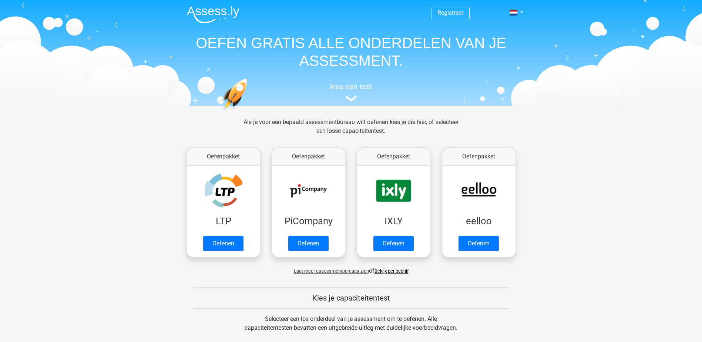 This screenshot has width=702, height=342. Describe the element at coordinates (351, 92) in the screenshot. I see `a: kies een test` at that location.